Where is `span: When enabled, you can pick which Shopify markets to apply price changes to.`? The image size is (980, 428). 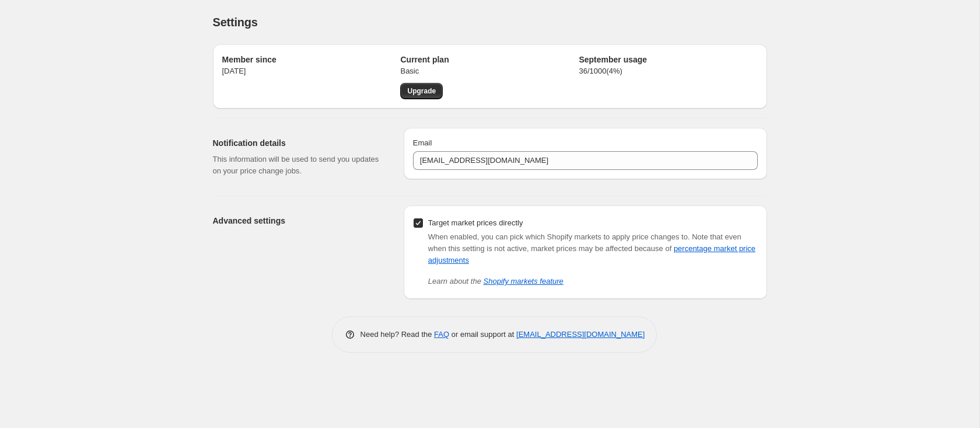 span: When enabled, you can pick which Shopify markets to apply price changes to. is located at coordinates (559, 236).